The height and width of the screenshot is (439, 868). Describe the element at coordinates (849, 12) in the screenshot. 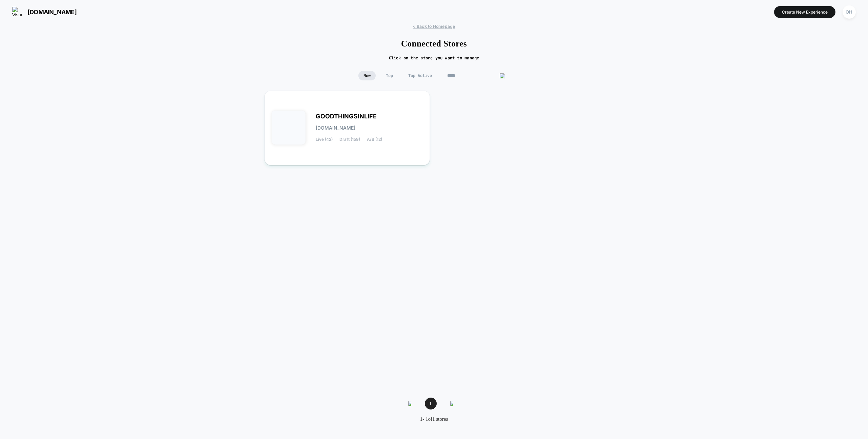

I see `div: OH` at that location.